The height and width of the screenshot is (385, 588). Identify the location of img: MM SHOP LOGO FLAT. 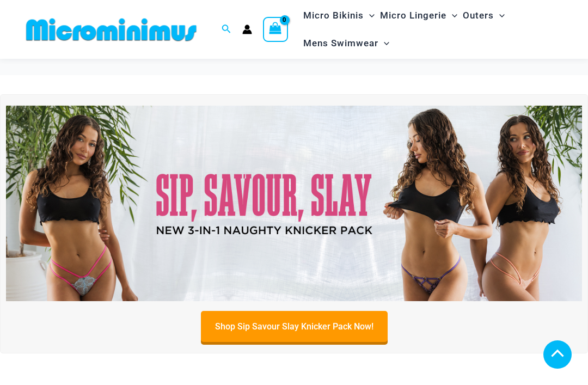
(111, 30).